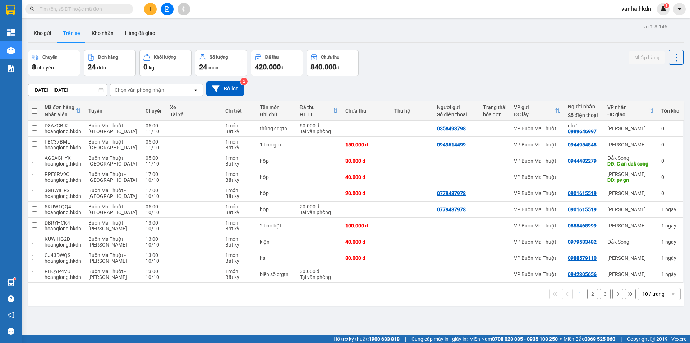 The width and height of the screenshot is (690, 343). I want to click on button: Trên xe, so click(72, 33).